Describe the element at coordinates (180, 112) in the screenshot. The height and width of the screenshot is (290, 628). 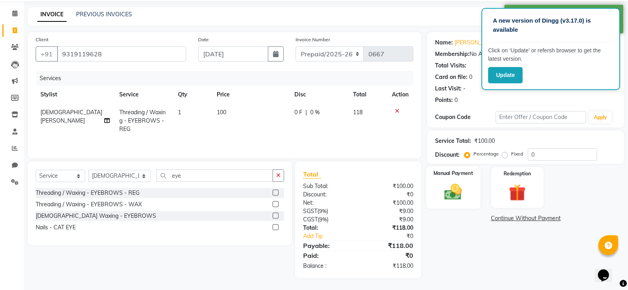
I see `span: 1` at that location.